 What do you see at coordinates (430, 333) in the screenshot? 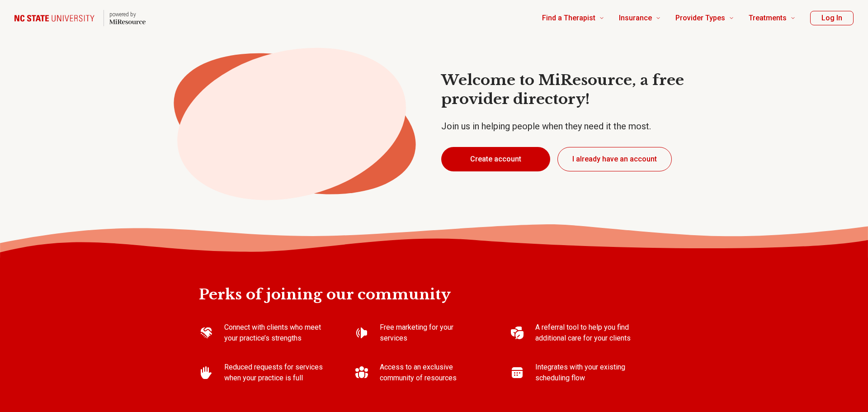
I see `p: Free marketing for your services` at bounding box center [430, 333].